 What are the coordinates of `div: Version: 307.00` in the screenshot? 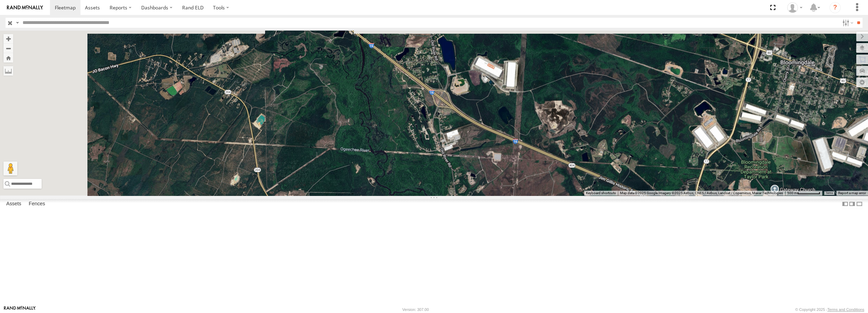 It's located at (415, 309).